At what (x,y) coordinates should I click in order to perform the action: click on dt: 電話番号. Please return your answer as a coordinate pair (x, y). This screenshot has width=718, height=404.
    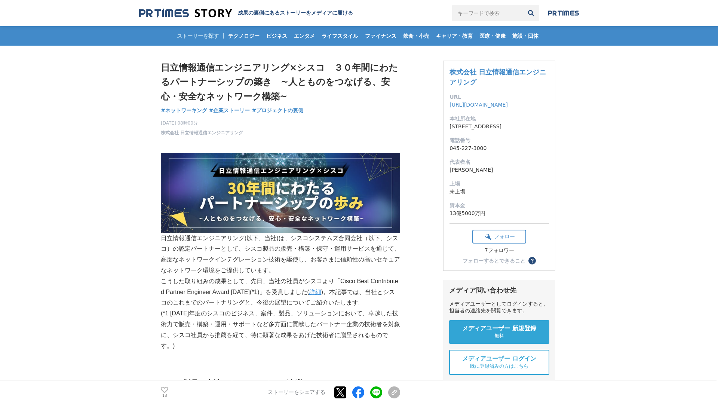
    Looking at the image, I should click on (499, 140).